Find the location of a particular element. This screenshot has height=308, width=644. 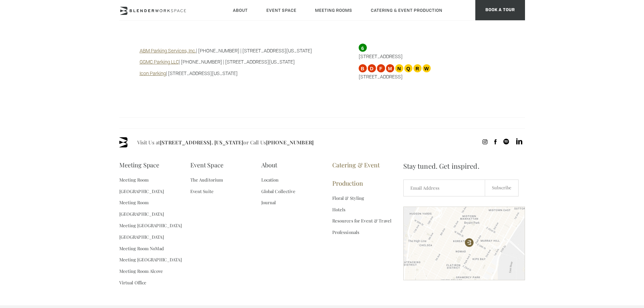

a: GGMC Parking LLC is located at coordinates (160, 61).